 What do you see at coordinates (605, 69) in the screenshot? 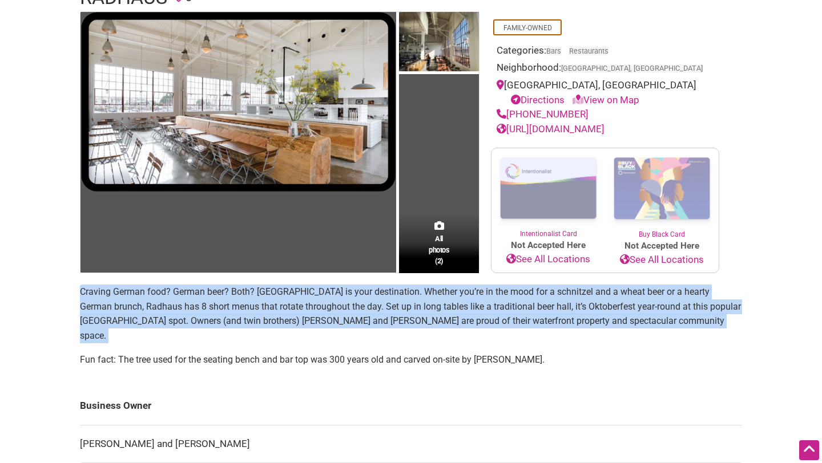
I see `div: Neighborhood:` at bounding box center [605, 69].